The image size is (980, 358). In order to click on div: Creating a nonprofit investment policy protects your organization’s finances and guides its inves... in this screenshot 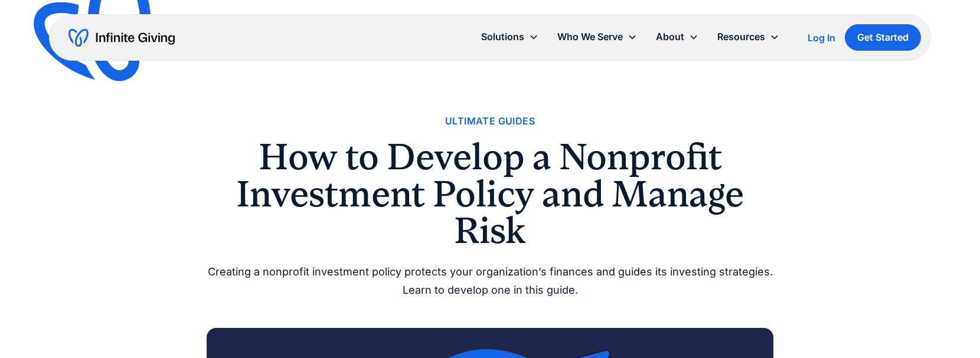, I will do `click(490, 281)`.